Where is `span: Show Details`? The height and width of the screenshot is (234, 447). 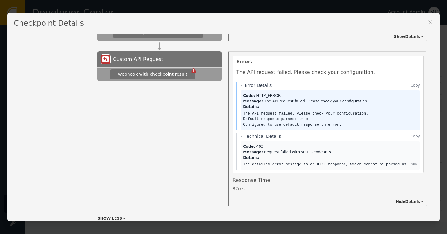
span: Show Details is located at coordinates (407, 37).